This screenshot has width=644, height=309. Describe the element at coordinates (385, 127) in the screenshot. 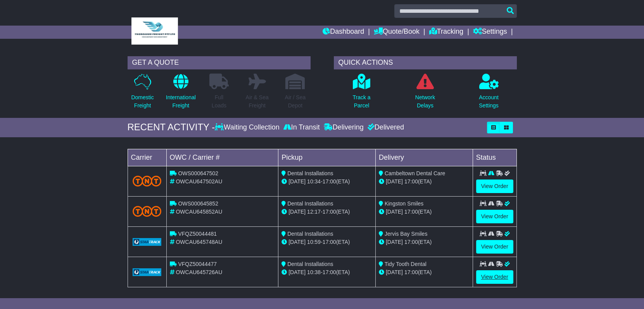

I see `div: Delivered` at that location.